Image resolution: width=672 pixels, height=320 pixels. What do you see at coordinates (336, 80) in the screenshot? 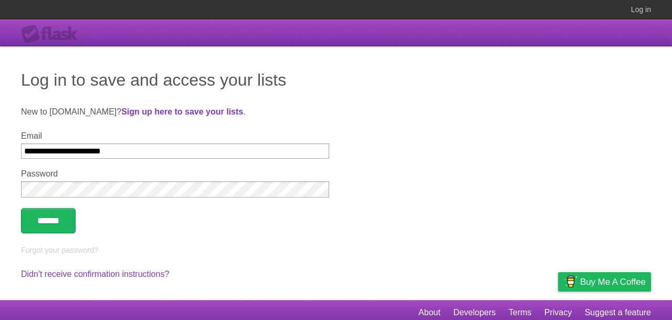
I see `h1: Log in to save and access your lists` at bounding box center [336, 80].